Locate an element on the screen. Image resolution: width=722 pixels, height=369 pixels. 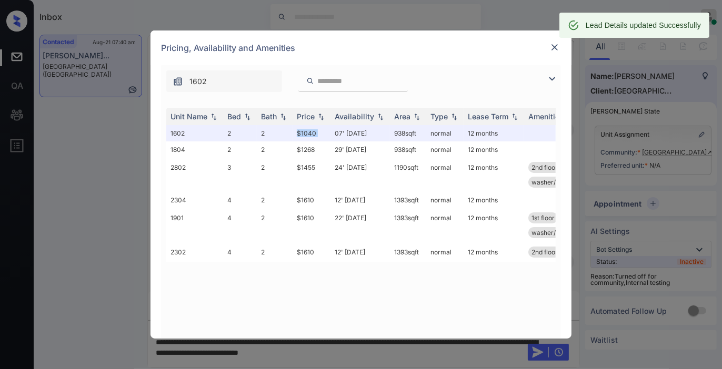
td: 1602 is located at coordinates (195, 133).